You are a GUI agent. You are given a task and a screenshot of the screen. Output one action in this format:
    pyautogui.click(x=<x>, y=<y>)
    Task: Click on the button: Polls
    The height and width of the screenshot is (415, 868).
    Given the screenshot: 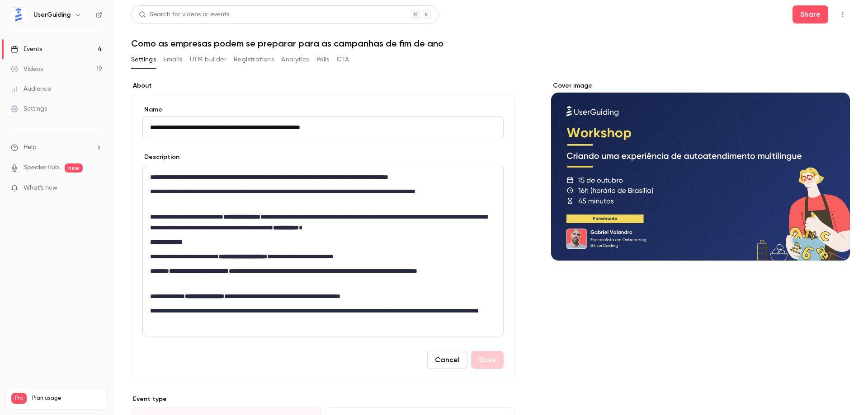 What is the action you would take?
    pyautogui.click(x=323, y=59)
    